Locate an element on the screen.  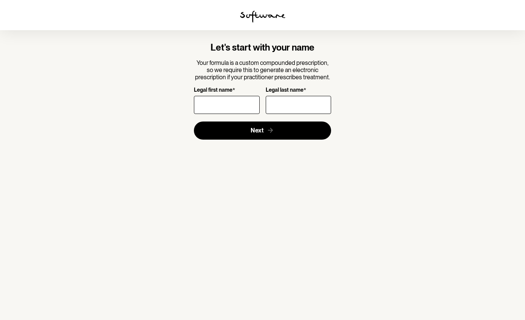
span: Next is located at coordinates (257, 130).